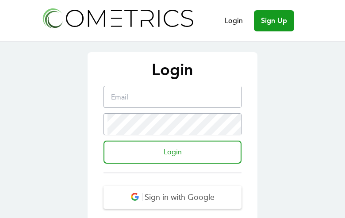  I want to click on input: Login, so click(173, 152).